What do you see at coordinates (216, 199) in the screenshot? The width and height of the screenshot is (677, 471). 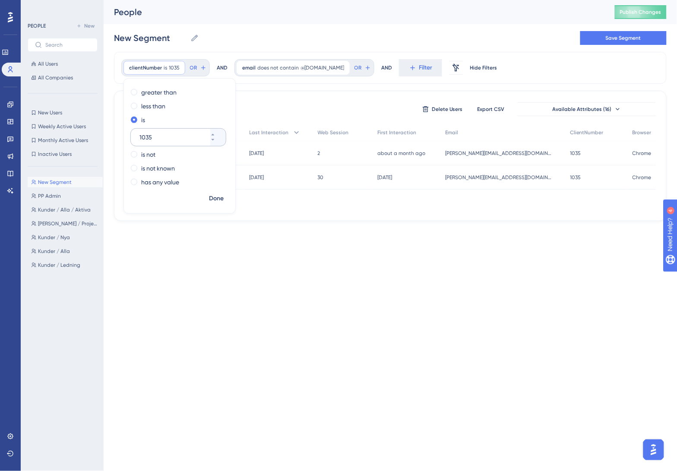 I see `span: Done` at bounding box center [216, 199].